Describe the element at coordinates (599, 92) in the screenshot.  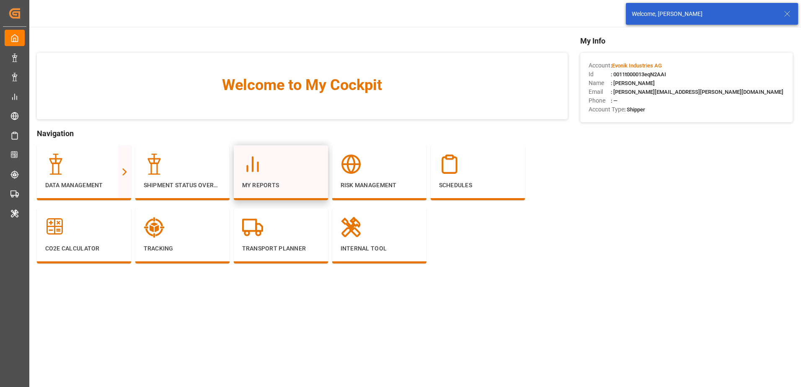
I see `span: Email` at that location.